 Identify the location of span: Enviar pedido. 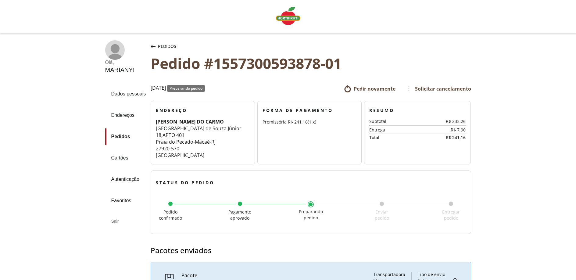
(382, 215).